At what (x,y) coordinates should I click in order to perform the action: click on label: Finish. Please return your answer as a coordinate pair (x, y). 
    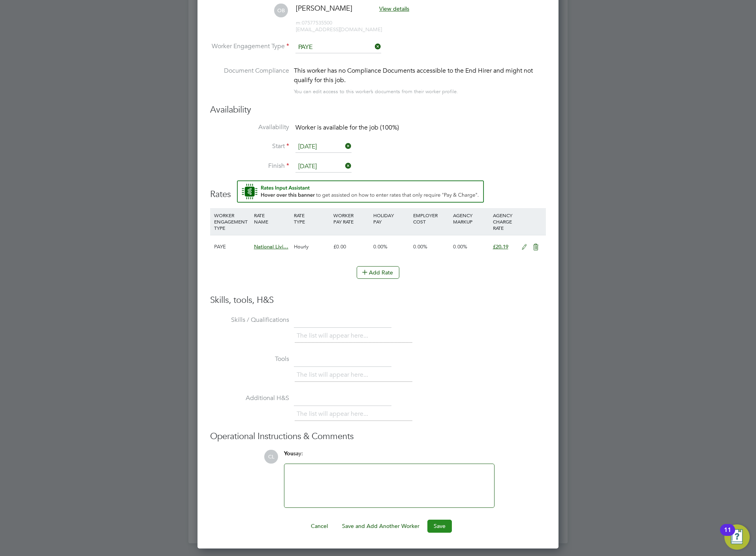
    Looking at the image, I should click on (250, 165).